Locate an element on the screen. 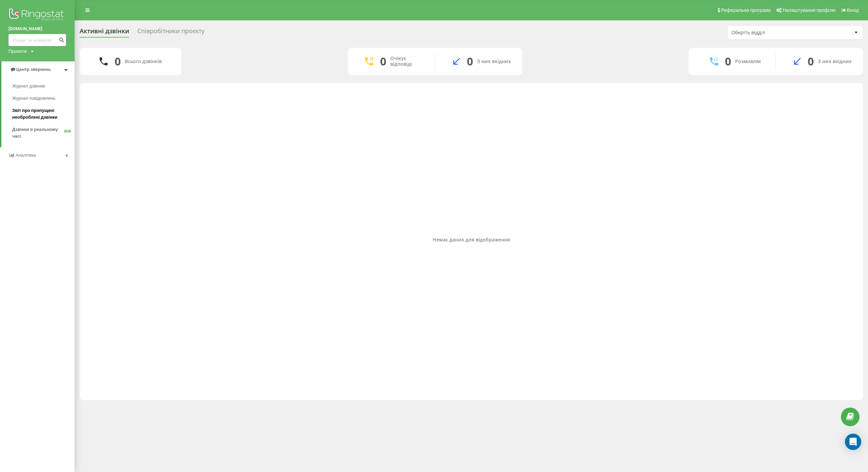  a: Центр звернень is located at coordinates (38, 69).